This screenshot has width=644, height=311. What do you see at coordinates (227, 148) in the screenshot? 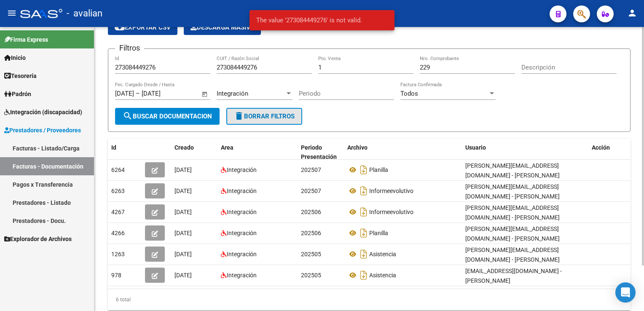
I see `span: Area` at bounding box center [227, 148].